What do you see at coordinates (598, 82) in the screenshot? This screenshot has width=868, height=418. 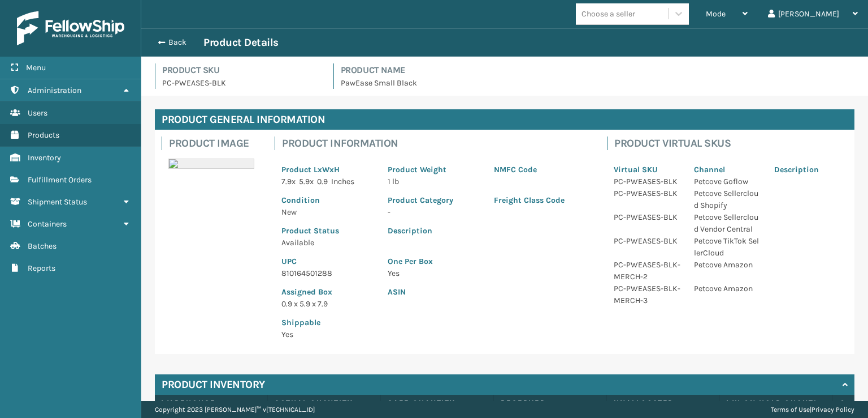 I see `p: PawEase Small Black` at bounding box center [598, 82].